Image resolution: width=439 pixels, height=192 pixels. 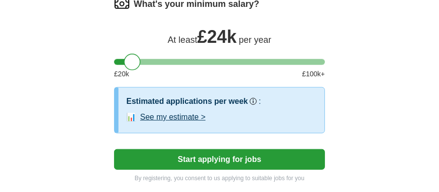 I want to click on h3: Estimated applications per week, so click(x=187, y=101).